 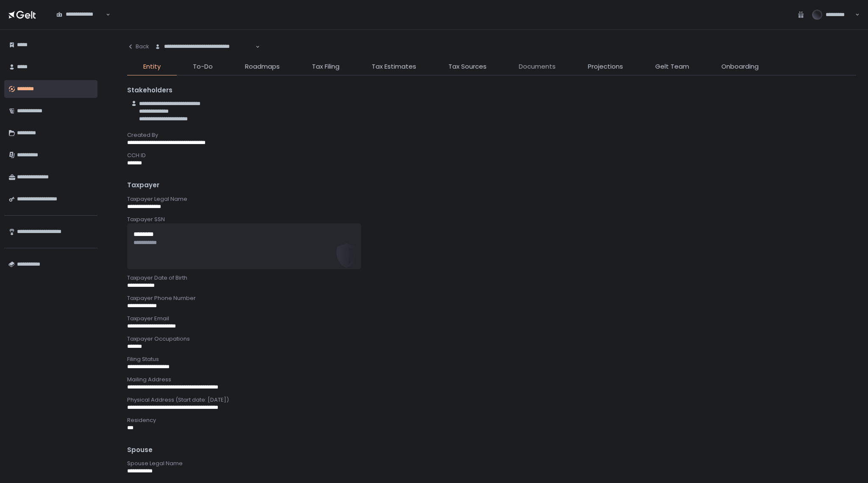 What do you see at coordinates (492, 278) in the screenshot?
I see `div: Taxpayer Date of Birth` at bounding box center [492, 278].